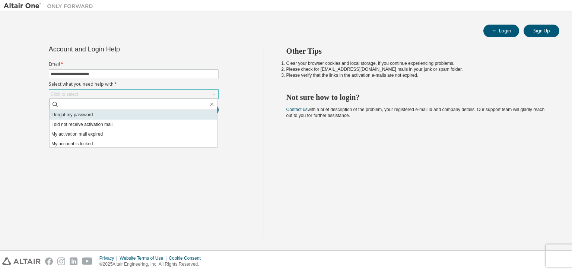 Image resolution: width=572 pixels, height=272 pixels. What do you see at coordinates (416, 51) in the screenshot?
I see `h2: Other Tips` at bounding box center [416, 51].